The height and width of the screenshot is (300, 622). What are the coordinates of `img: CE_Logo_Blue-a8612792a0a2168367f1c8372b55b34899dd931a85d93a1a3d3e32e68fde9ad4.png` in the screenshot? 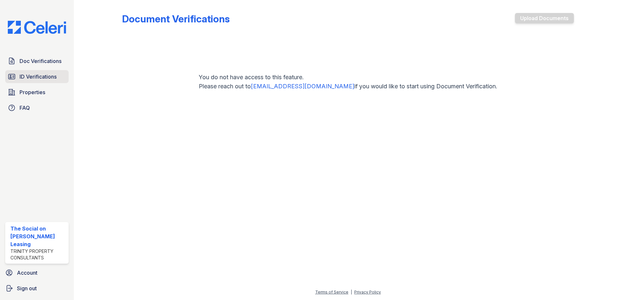 It's located at (37, 27).